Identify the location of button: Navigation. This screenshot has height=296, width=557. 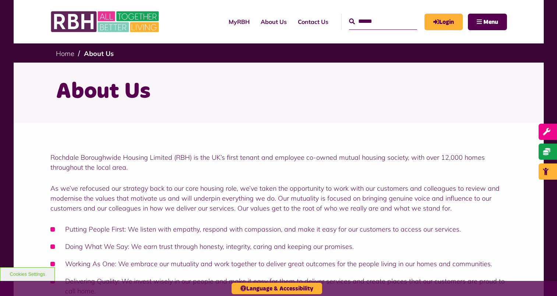
(487, 22).